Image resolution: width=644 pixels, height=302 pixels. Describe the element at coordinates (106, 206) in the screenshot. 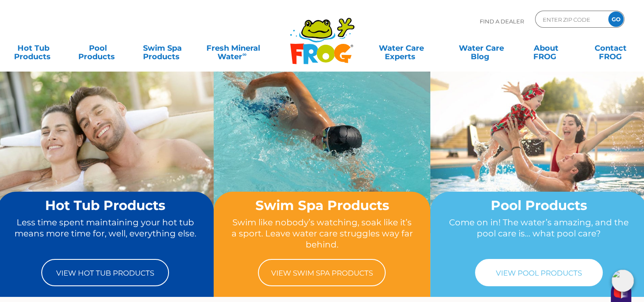

I see `h2: Hot Tub Products` at that location.